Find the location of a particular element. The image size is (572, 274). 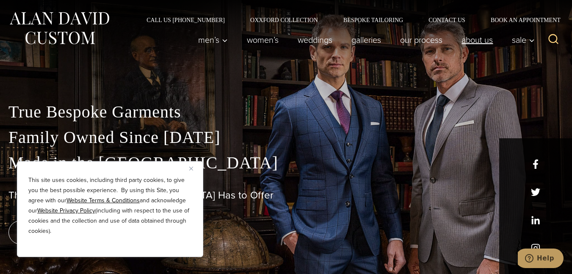

a: Our Process is located at coordinates (421, 40).